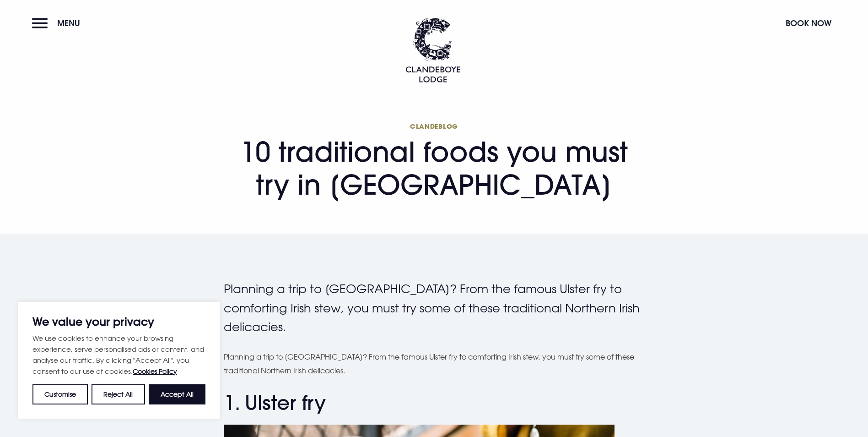  Describe the element at coordinates (119, 321) in the screenshot. I see `p: We value your privacy` at that location.